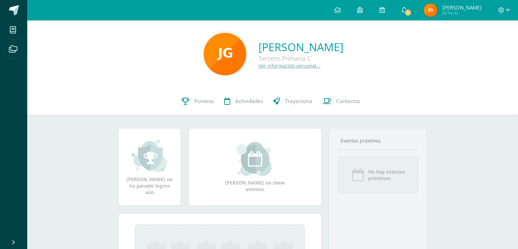  Describe the element at coordinates (255, 159) in the screenshot. I see `img: event_small.png` at that location.